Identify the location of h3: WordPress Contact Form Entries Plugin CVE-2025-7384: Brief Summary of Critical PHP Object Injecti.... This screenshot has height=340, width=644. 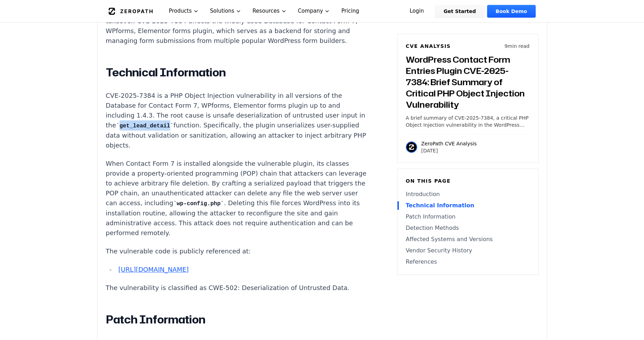
(468, 82).